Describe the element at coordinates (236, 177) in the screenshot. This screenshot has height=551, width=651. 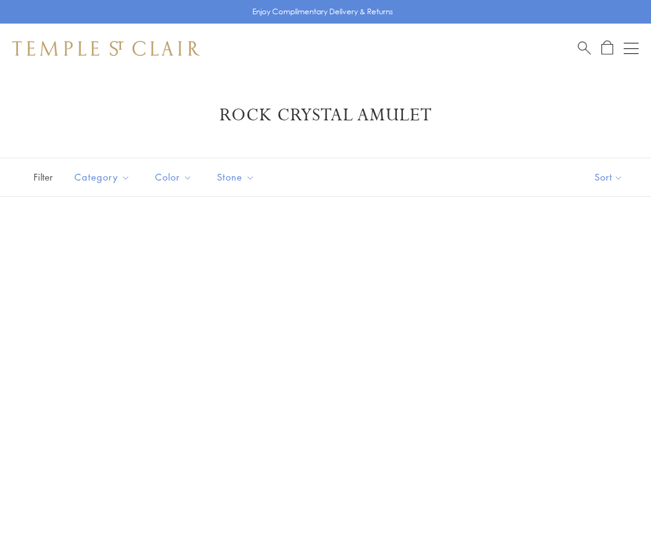
I see `button: Stone` at that location.